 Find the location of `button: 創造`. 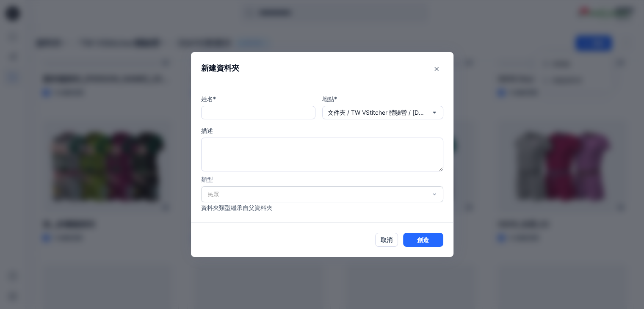

button: 創造 is located at coordinates (423, 240).